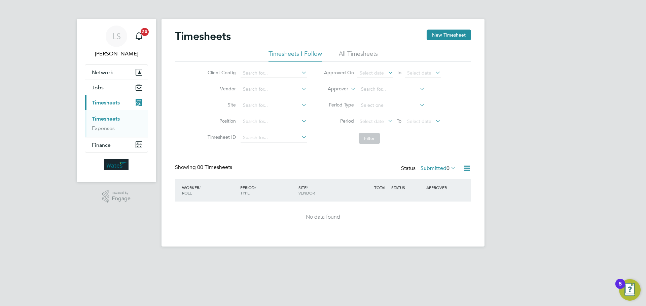 Image resolution: width=646 pixels, height=306 pixels. What do you see at coordinates (369, 139) in the screenshot?
I see `button: Filter` at bounding box center [369, 139].